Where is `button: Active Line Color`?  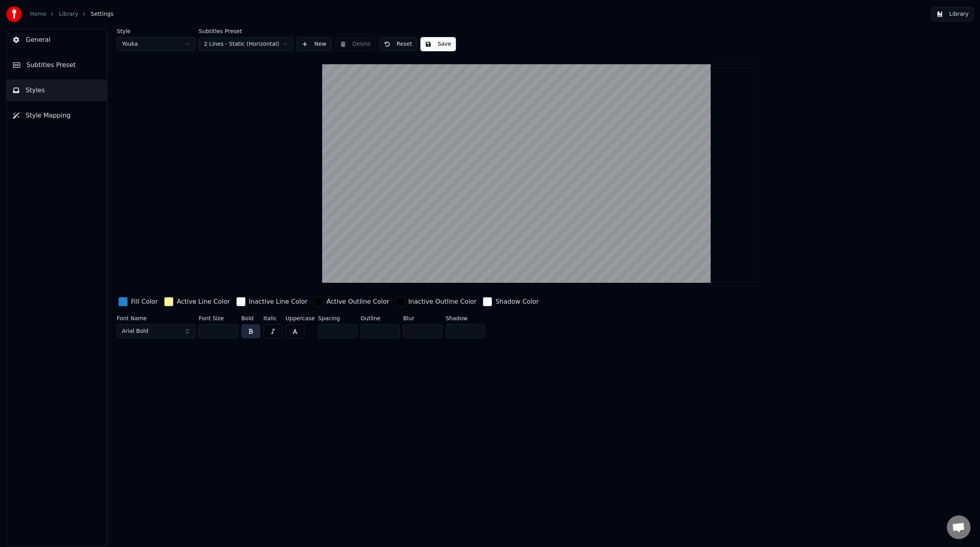
button: Active Line Color is located at coordinates (196, 302).